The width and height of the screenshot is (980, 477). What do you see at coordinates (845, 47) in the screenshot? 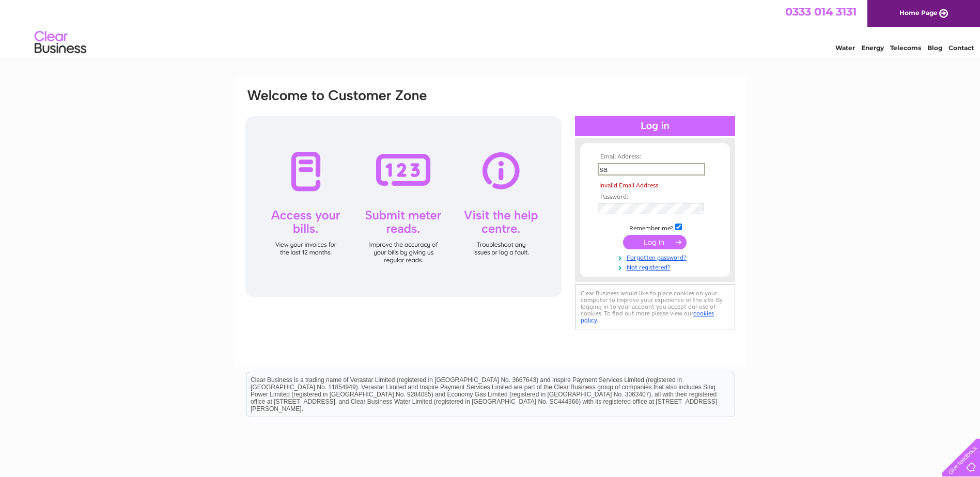
I see `a: Water` at bounding box center [845, 47].